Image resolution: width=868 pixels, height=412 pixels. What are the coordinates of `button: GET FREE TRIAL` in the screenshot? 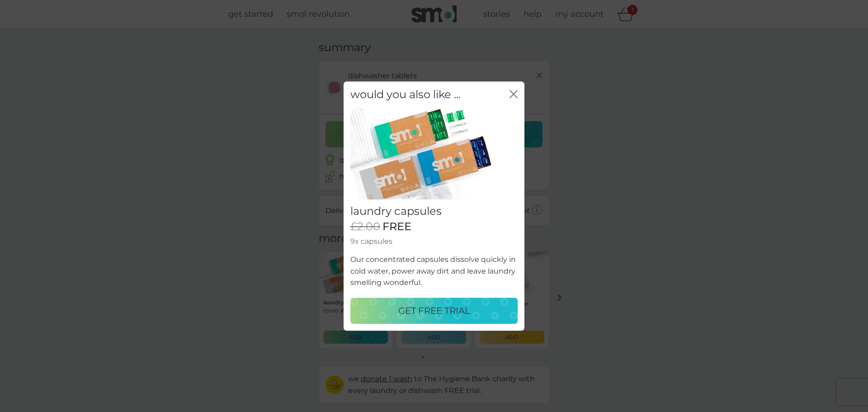 It's located at (434, 311).